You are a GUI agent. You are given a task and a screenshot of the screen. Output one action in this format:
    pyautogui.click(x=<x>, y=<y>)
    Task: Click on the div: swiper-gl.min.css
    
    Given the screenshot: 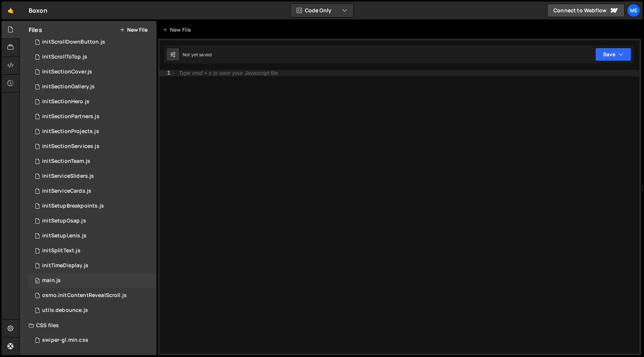 What is the action you would take?
    pyautogui.click(x=65, y=341)
    